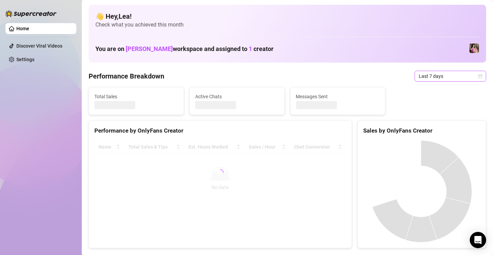 This screenshot has height=255, width=493. I want to click on span: Last 7 days, so click(450, 76).